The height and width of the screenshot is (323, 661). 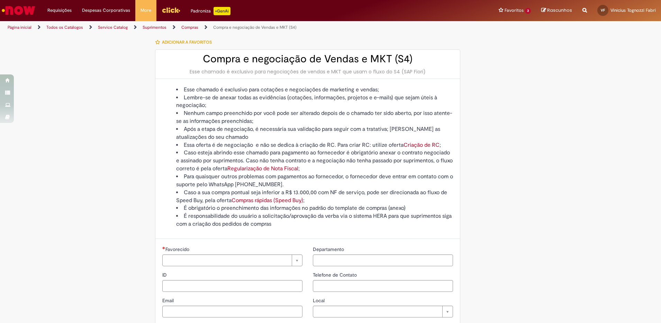 I want to click on ul: Trilhas de página, so click(x=220, y=27).